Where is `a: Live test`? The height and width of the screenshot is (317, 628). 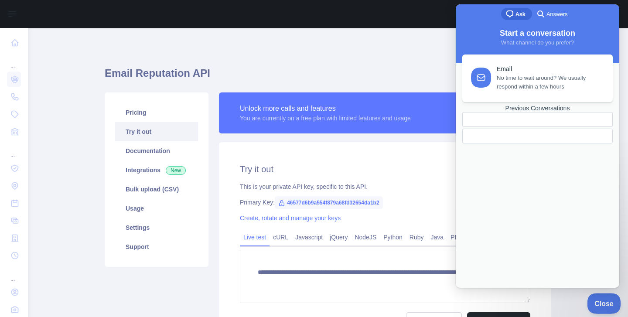
a: Live test is located at coordinates (255, 237).